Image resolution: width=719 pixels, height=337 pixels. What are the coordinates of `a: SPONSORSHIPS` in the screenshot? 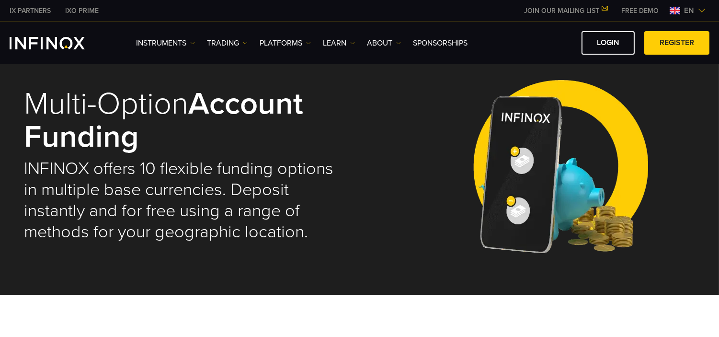 It's located at (440, 43).